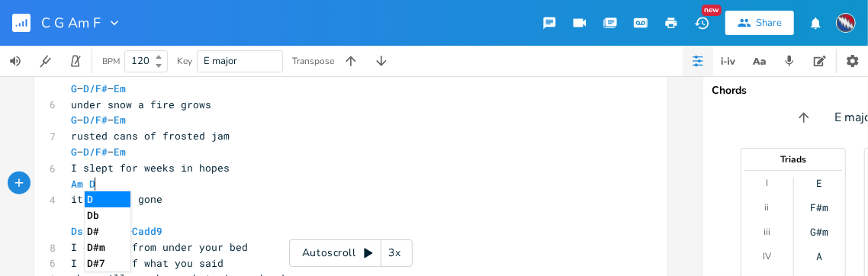 This screenshot has width=868, height=276. What do you see at coordinates (312, 61) in the screenshot?
I see `div: Transpose` at bounding box center [312, 61].